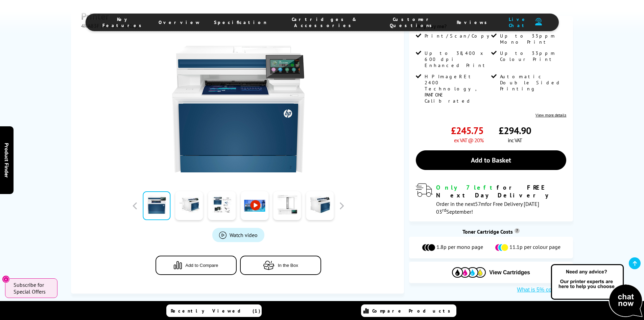  Describe the element at coordinates (123, 22) in the screenshot. I see `span: Key Features` at that location.